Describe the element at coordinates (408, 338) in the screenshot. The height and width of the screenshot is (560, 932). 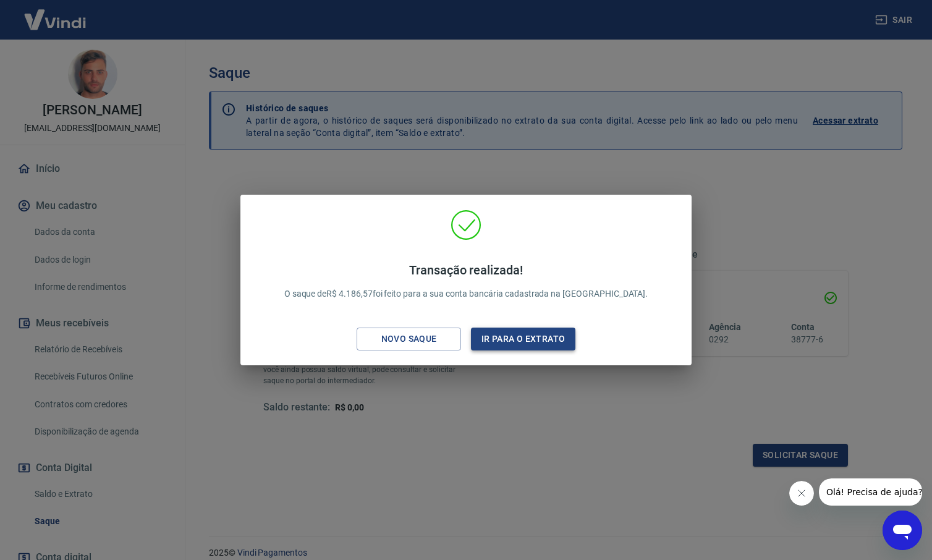
I see `button: Novo saque` at that location.